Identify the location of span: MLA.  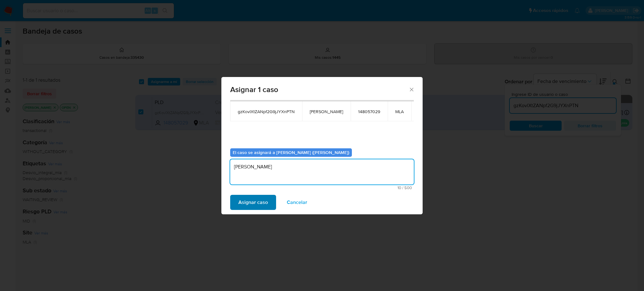
(399, 111).